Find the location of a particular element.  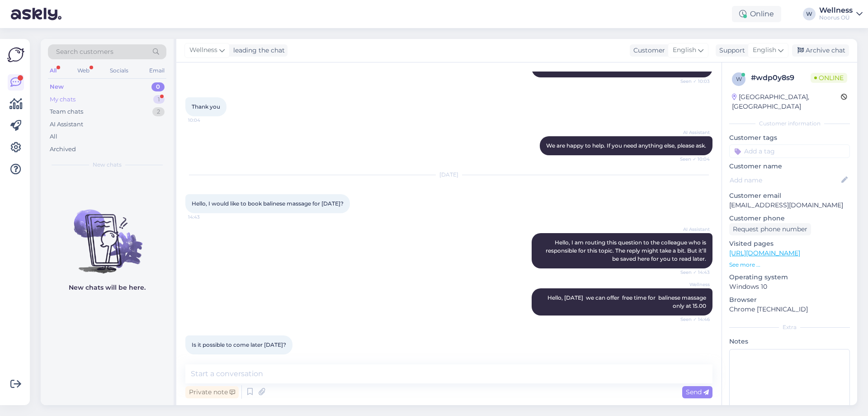

p: Customer email is located at coordinates (790, 196).